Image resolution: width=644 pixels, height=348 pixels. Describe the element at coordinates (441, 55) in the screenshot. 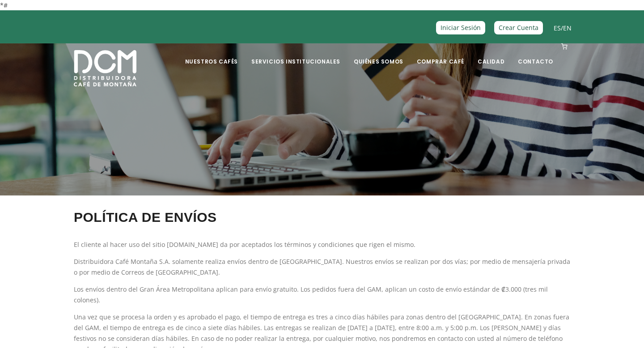

I see `a: Comprar Café` at that location.